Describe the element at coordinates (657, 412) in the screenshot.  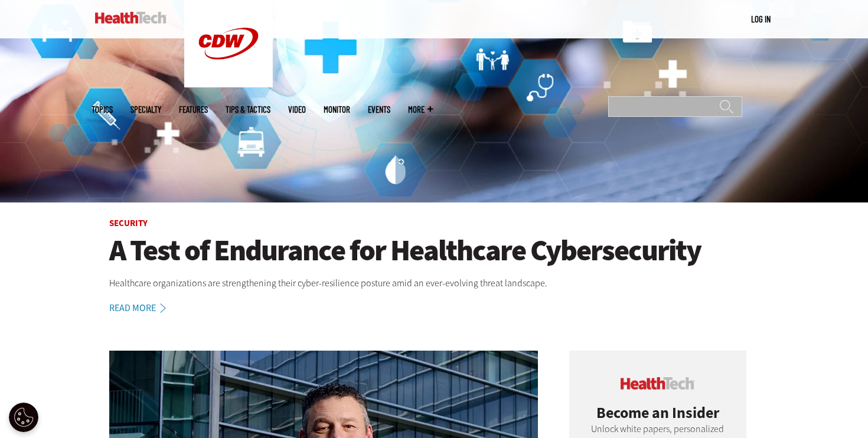
I see `span: Become an Insider` at that location.